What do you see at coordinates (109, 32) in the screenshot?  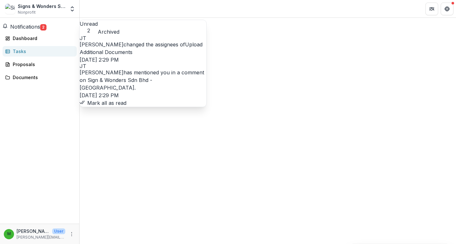 I see `button: Archived` at bounding box center [109, 32].